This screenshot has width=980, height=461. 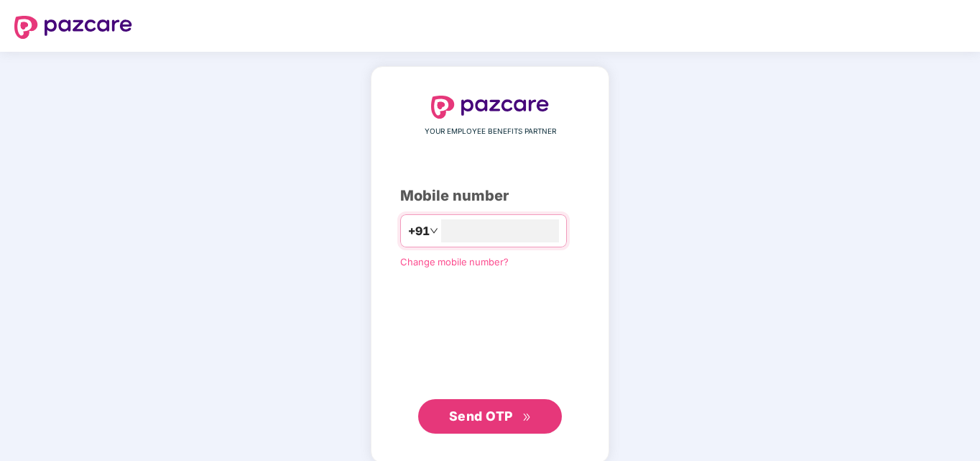 What do you see at coordinates (527, 417) in the screenshot?
I see `span: double-right` at bounding box center [527, 417].